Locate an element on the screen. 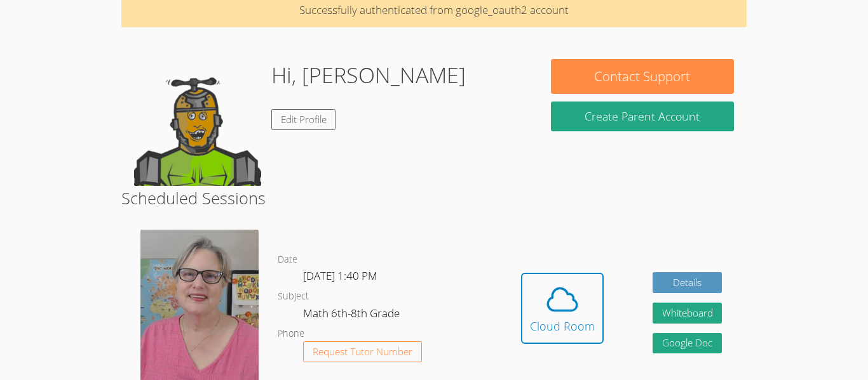  dd: Math 6th-8th Grade is located at coordinates (352, 315).